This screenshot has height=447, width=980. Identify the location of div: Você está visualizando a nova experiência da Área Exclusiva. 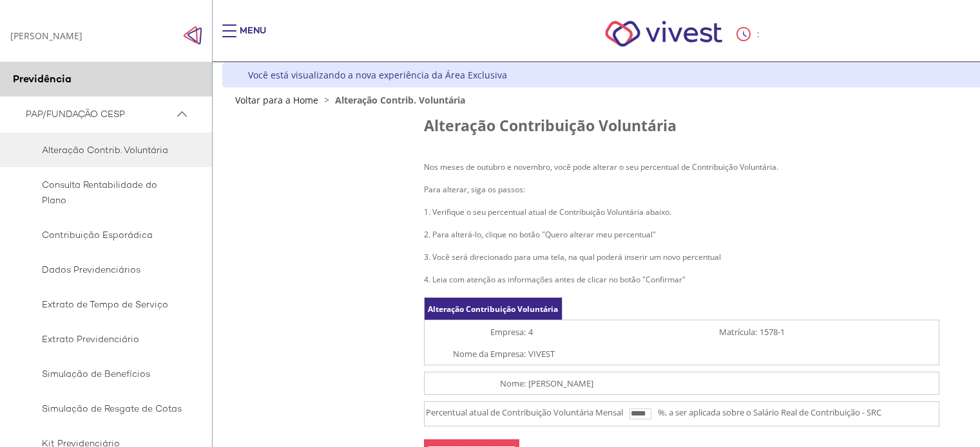
(378, 74).